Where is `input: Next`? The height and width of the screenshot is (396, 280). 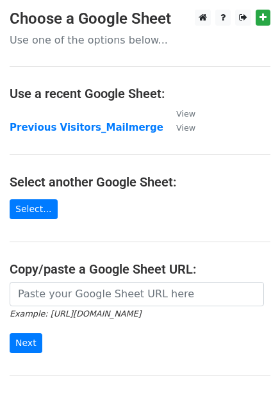 input: Next is located at coordinates (26, 343).